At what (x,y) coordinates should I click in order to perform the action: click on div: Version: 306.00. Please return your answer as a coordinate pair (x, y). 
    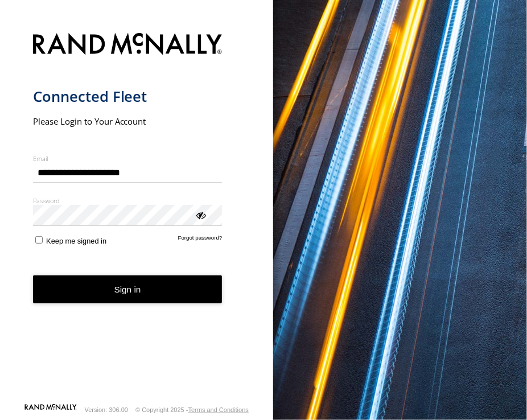
    Looking at the image, I should click on (107, 410).